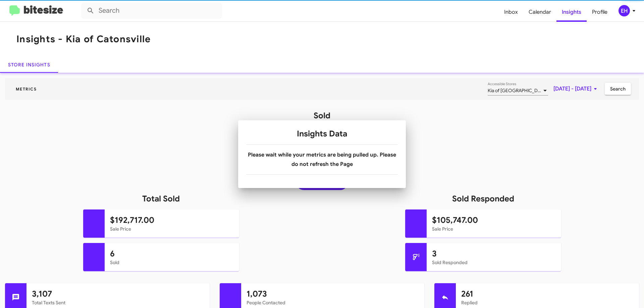  I want to click on h1: Insights Data, so click(322, 134).